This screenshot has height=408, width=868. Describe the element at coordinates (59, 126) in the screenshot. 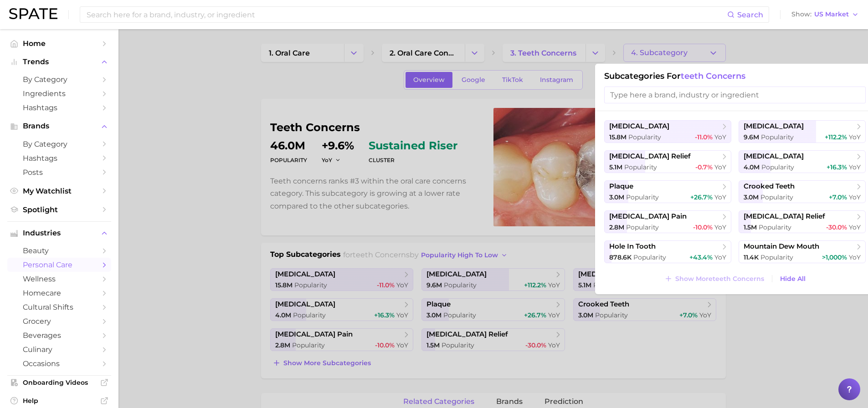

I see `button: Brands` at that location.